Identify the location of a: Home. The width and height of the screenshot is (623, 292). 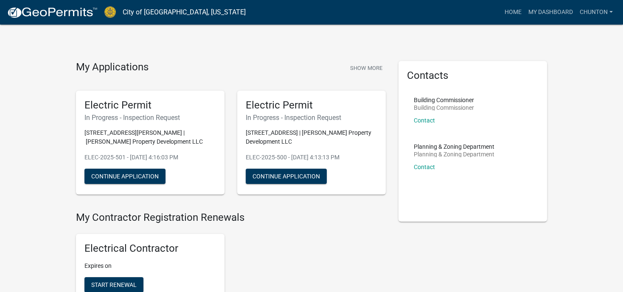
(513, 12).